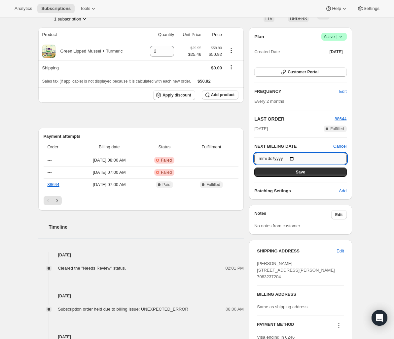 The width and height of the screenshot is (394, 339). I want to click on span: Add product, so click(222, 95).